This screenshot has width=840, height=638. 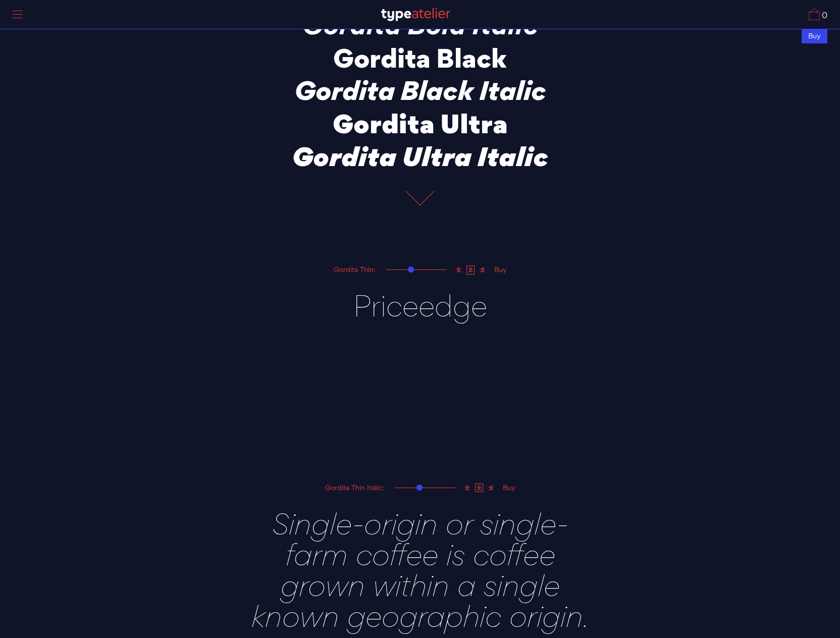 I want to click on p: Gordita Black, so click(x=420, y=57).